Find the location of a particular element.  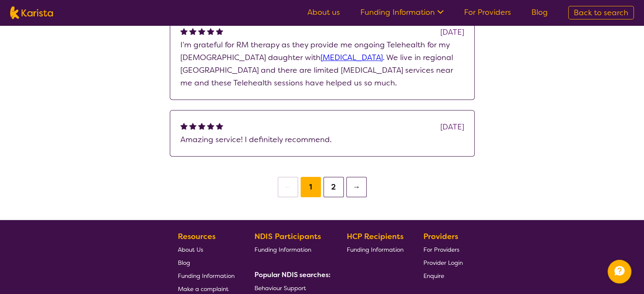

img: Karista logo is located at coordinates (31, 13).